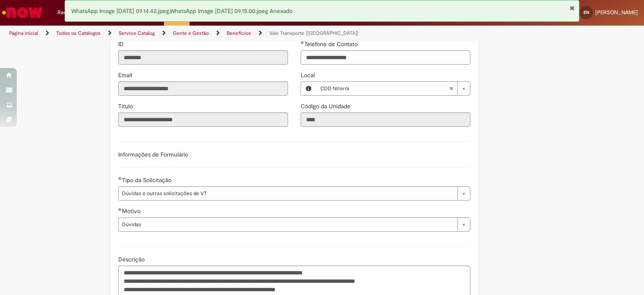  I want to click on span: Tipo da Solicitação, so click(148, 180).